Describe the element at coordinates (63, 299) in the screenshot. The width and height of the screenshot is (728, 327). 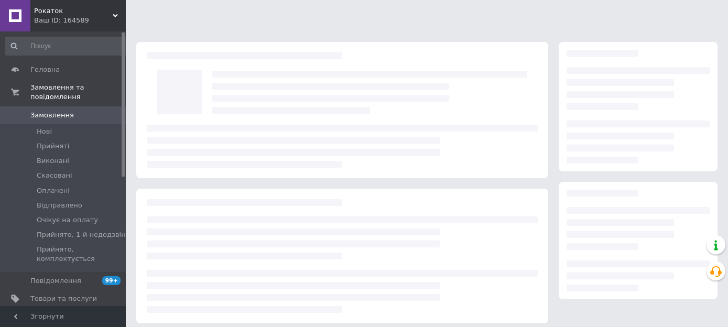
I see `span: Товари та послуги` at that location.